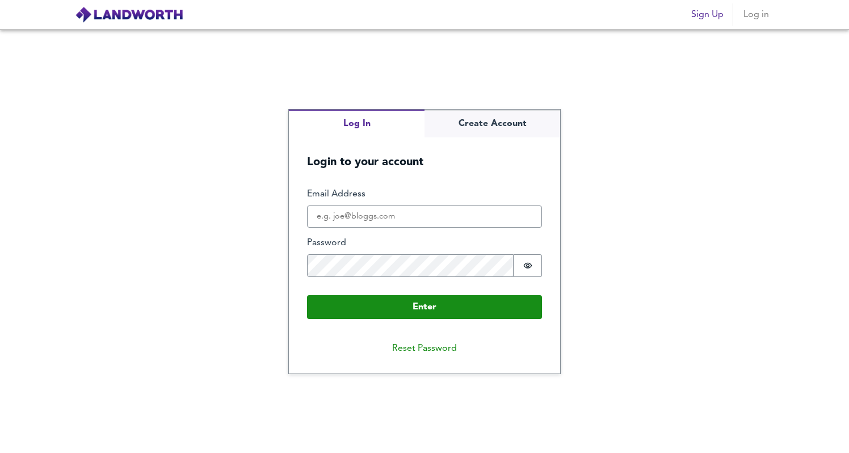  What do you see at coordinates (756, 15) in the screenshot?
I see `span: Log in` at bounding box center [756, 15].